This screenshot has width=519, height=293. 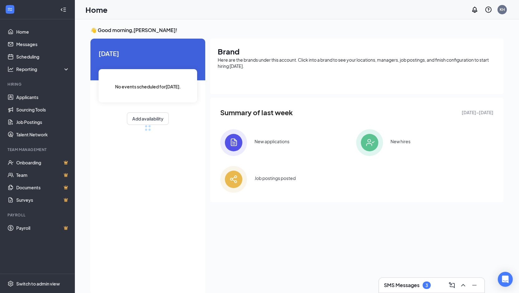 What do you see at coordinates (43, 110) in the screenshot?
I see `a: Sourcing Tools` at bounding box center [43, 110].